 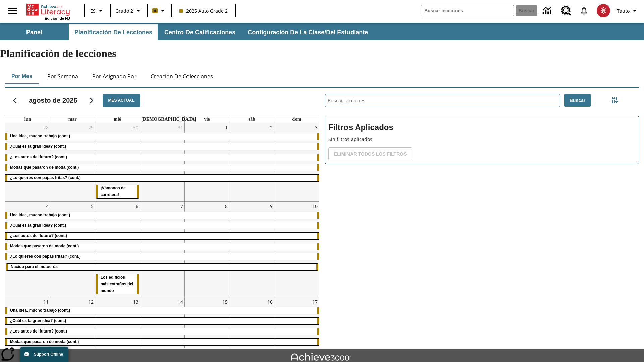 I want to click on span: Los edificios más extraños del mundo, so click(x=117, y=284).